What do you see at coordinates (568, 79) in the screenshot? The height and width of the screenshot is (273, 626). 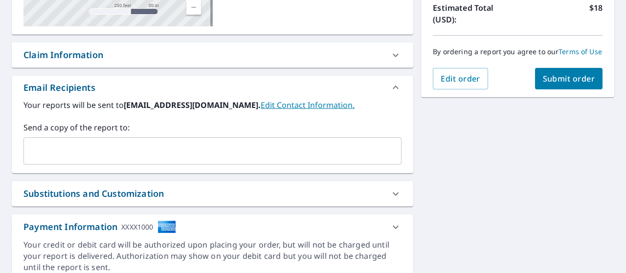 I see `button: Submit order` at bounding box center [568, 79].